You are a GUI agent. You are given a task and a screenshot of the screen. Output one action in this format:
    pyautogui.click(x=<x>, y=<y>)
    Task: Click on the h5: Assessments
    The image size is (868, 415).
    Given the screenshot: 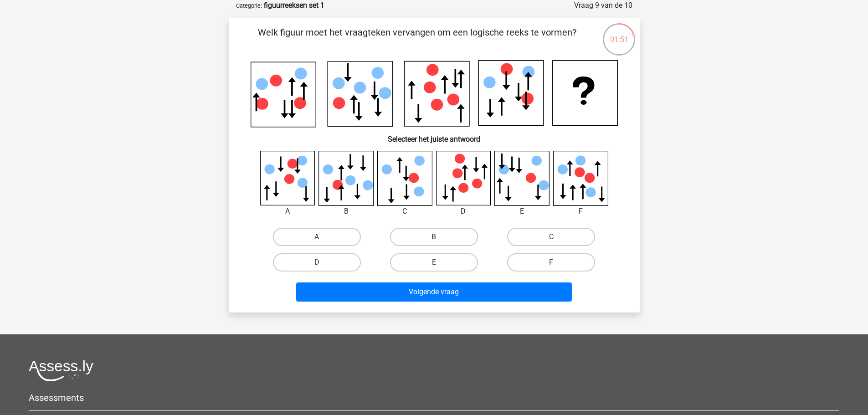 What is the action you would take?
    pyautogui.click(x=434, y=397)
    